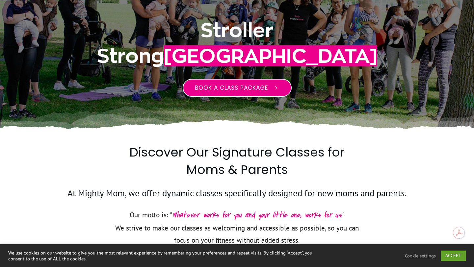 Image resolution: width=474 pixels, height=267 pixels. What do you see at coordinates (232, 88) in the screenshot?
I see `span: Book a class package` at bounding box center [232, 88].